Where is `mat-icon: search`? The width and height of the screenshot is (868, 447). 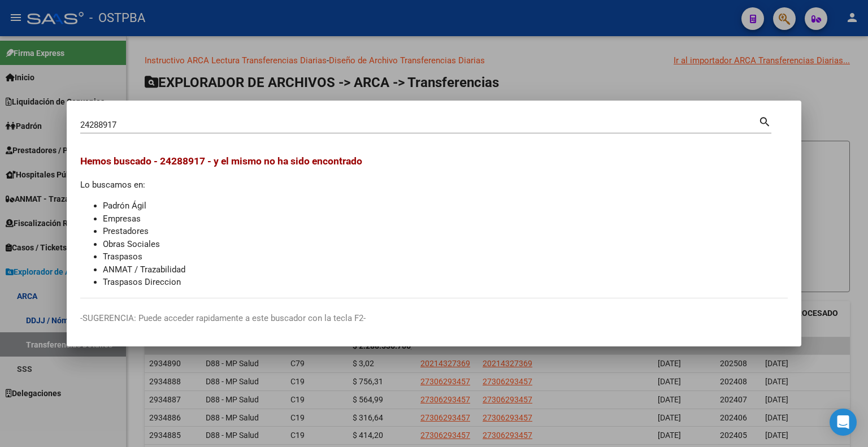
mat-icon: search is located at coordinates (764, 121).